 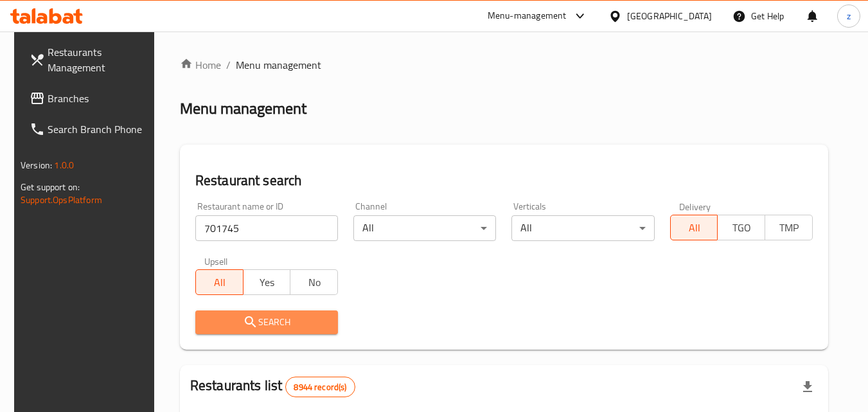 I want to click on div: Export file, so click(x=807, y=387).